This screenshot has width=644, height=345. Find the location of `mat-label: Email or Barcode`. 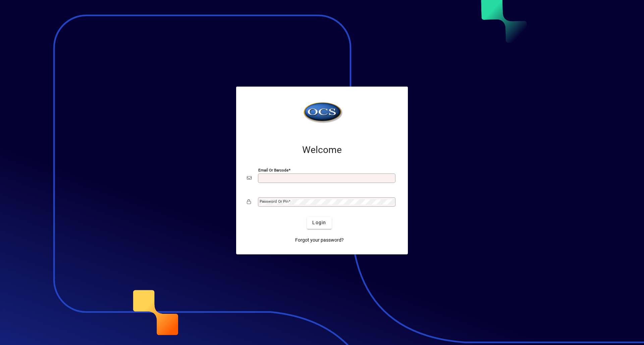

mat-label: Email or Barcode is located at coordinates (273, 170).